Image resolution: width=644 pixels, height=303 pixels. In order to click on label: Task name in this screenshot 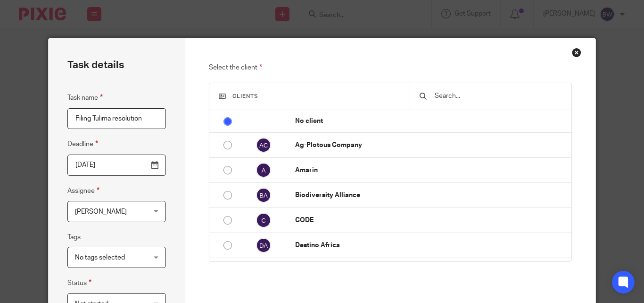, I will do `click(85, 97)`.